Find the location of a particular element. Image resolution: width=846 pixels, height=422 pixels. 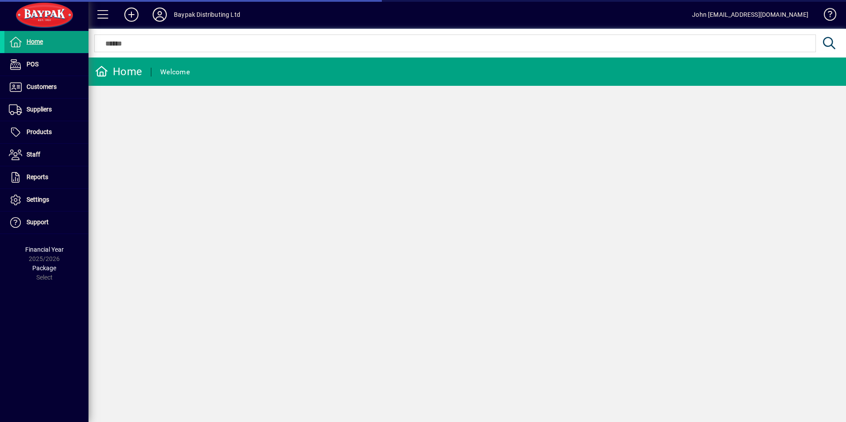

span: Financial Year is located at coordinates (44, 250).